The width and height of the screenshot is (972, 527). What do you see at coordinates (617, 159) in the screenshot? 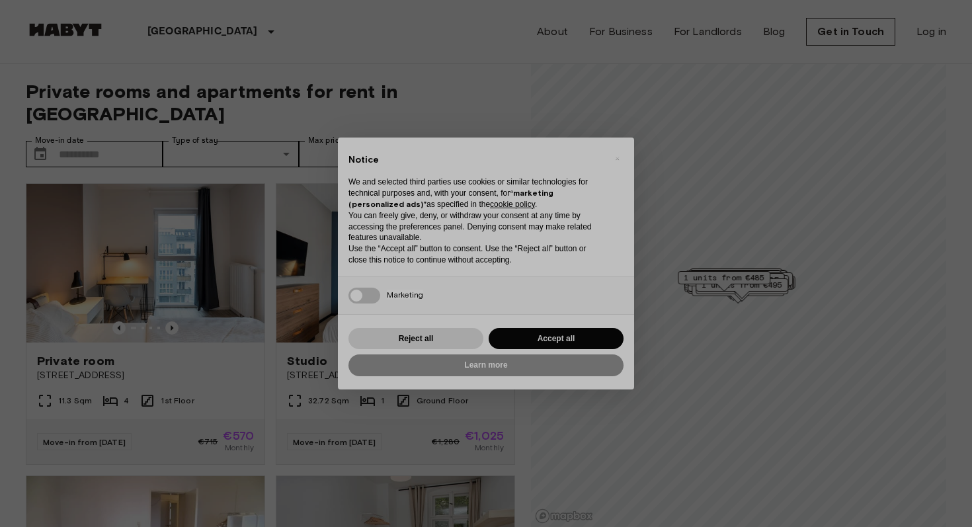
I see `button: Close this notice` at bounding box center [617, 159].